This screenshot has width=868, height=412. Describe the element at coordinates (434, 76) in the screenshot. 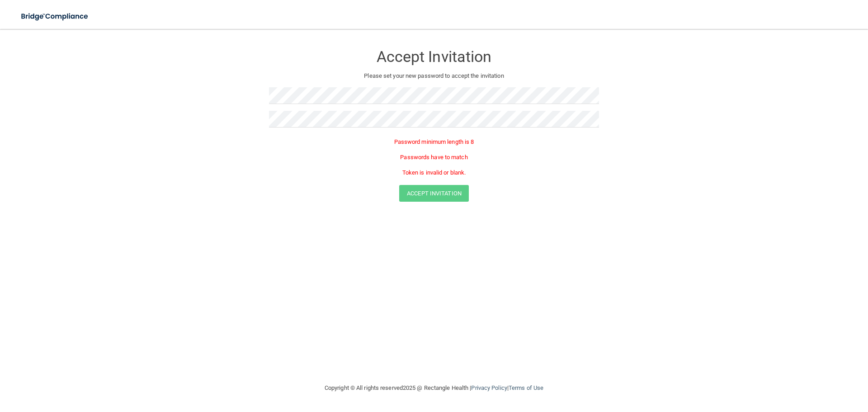

I see `p: Please set your new password to accept the invitation` at that location.